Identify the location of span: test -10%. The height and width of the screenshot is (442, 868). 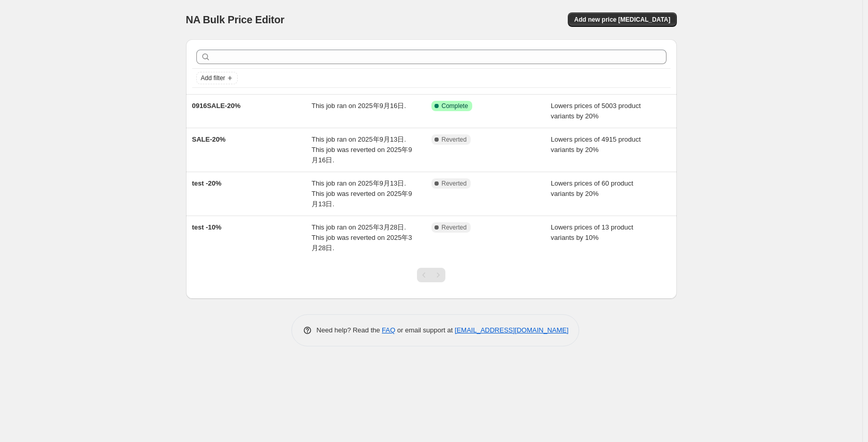
(207, 227).